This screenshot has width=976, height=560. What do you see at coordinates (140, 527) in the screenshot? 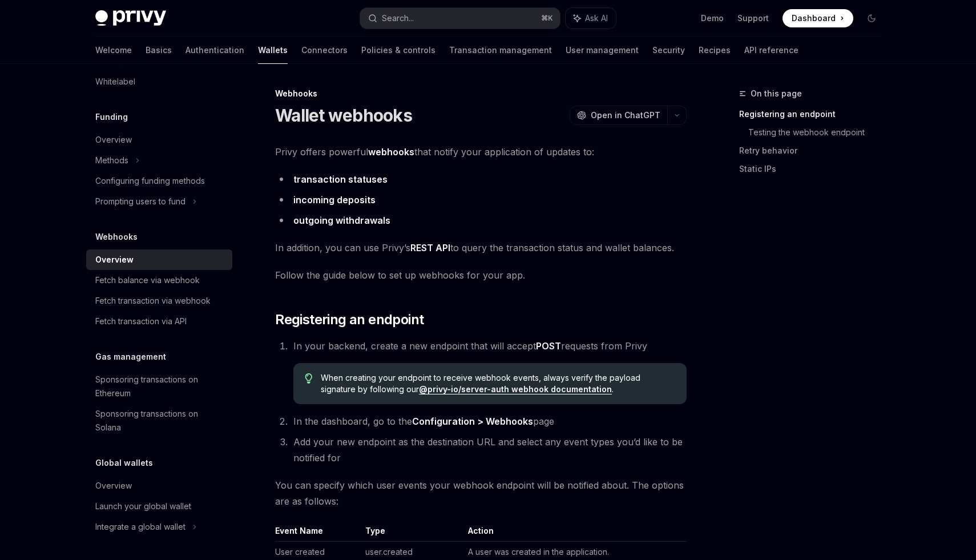
I see `div: Integrate a global wallet` at bounding box center [140, 527].